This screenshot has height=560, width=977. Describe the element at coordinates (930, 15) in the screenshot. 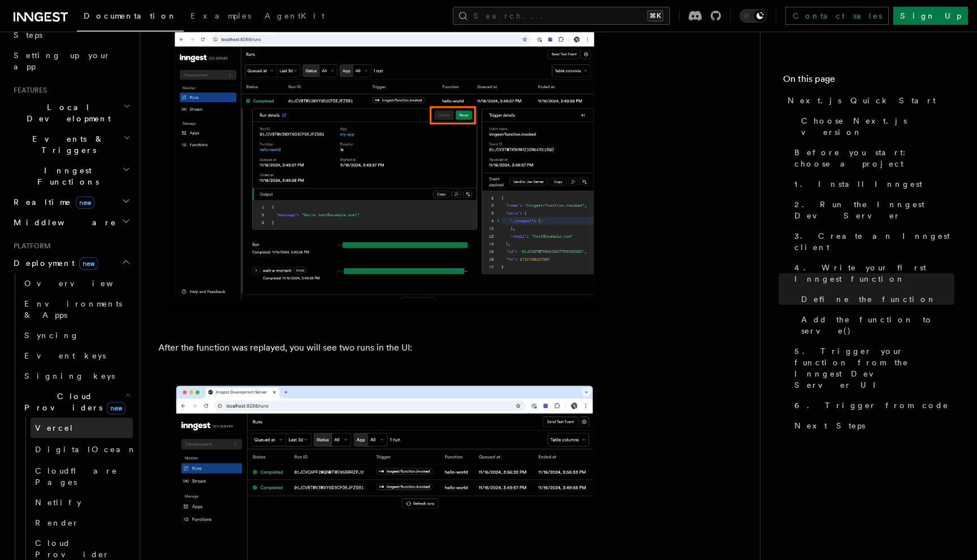

I see `a: Sign Up` at that location.